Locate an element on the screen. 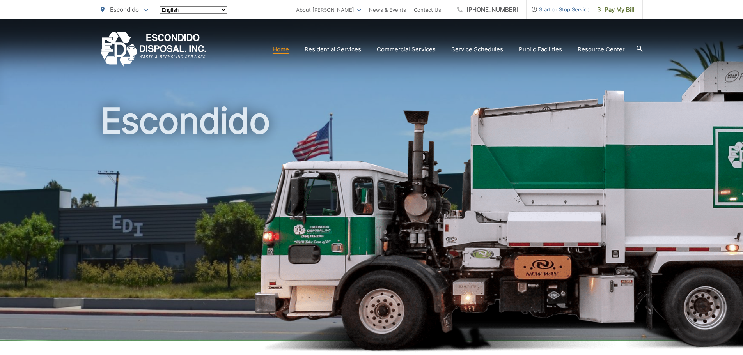  select: Select a language is located at coordinates (193, 10).